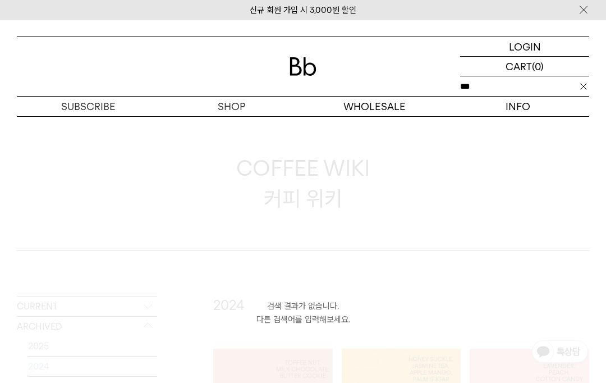 The height and width of the screenshot is (383, 606). Describe the element at coordinates (303, 313) in the screenshot. I see `p: 검색 결과가 없습니다. 다른 검색어를 입력해보세요.` at that location.